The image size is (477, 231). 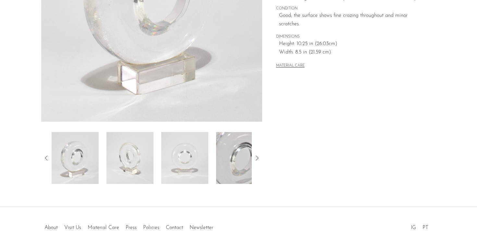 I want to click on button: MATERIAL CARE, so click(x=290, y=66).